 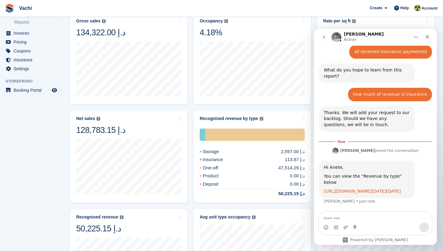 What do you see at coordinates (61, 113) in the screenshot?
I see `div: New messages divider` at bounding box center [61, 113].